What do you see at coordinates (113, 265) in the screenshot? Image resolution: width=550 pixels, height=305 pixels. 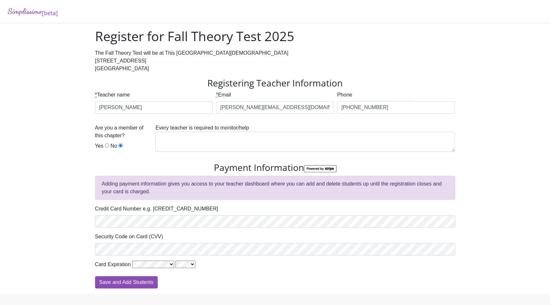 I see `label: Card Expiration` at bounding box center [113, 265].